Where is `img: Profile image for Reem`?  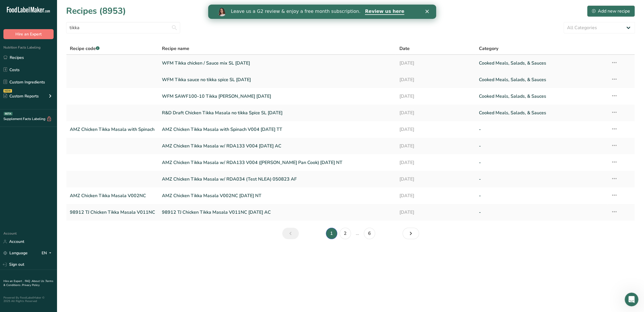 img: Profile image for Reem is located at coordinates (13, 7).